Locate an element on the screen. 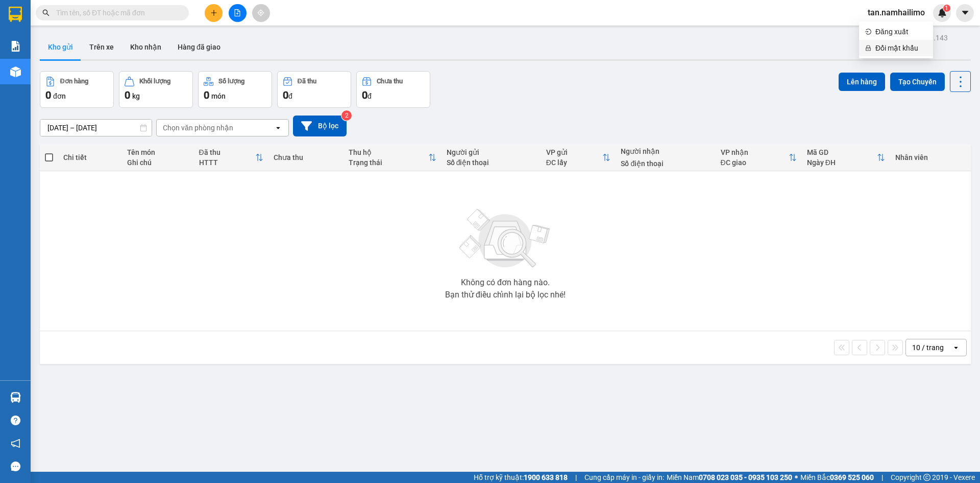 This screenshot has width=980, height=483. span: file-add is located at coordinates (237, 12).